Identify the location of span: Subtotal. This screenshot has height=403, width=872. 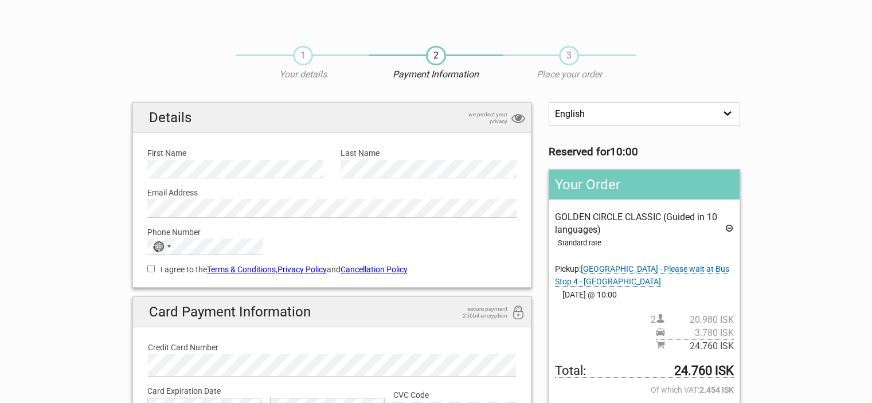
(695, 346).